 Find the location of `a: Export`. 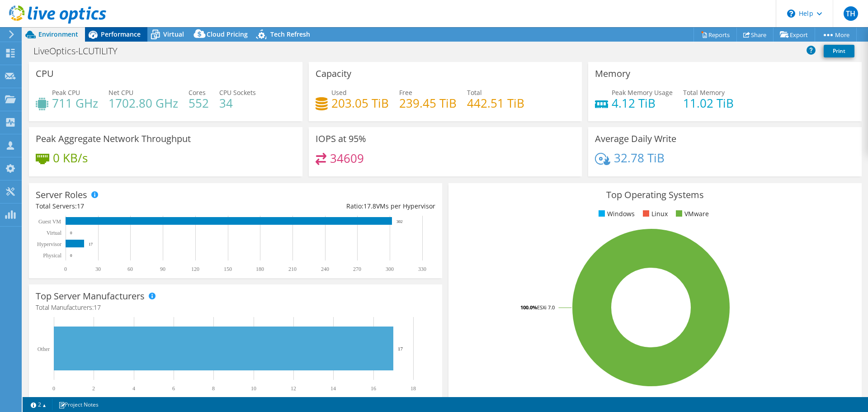

a: Export is located at coordinates (794, 34).